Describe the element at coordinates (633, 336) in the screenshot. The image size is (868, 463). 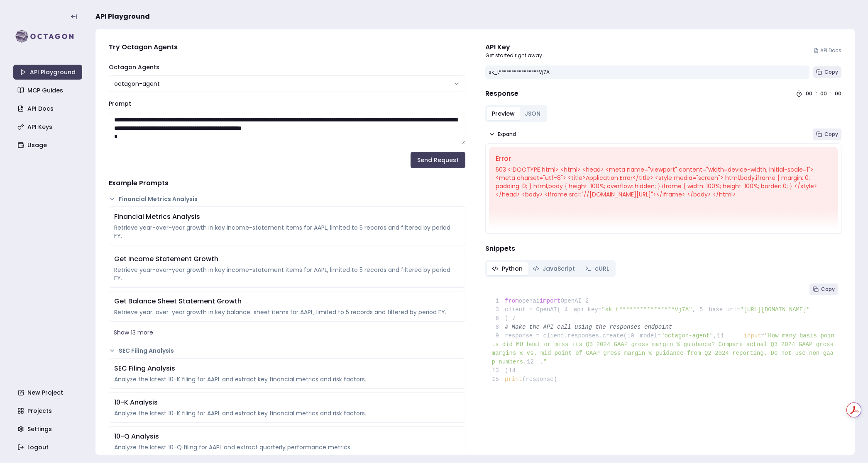
I see `span: 10` at that location.